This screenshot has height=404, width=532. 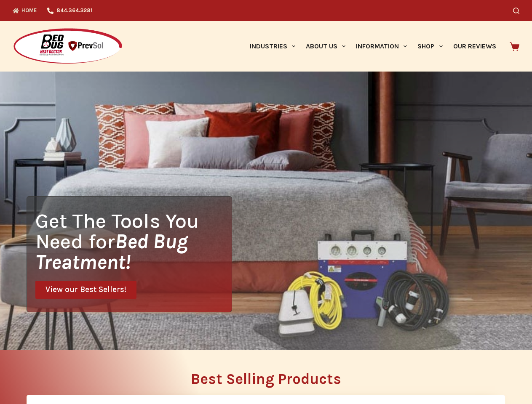 What do you see at coordinates (430, 46) in the screenshot?
I see `a: Shop` at bounding box center [430, 46].